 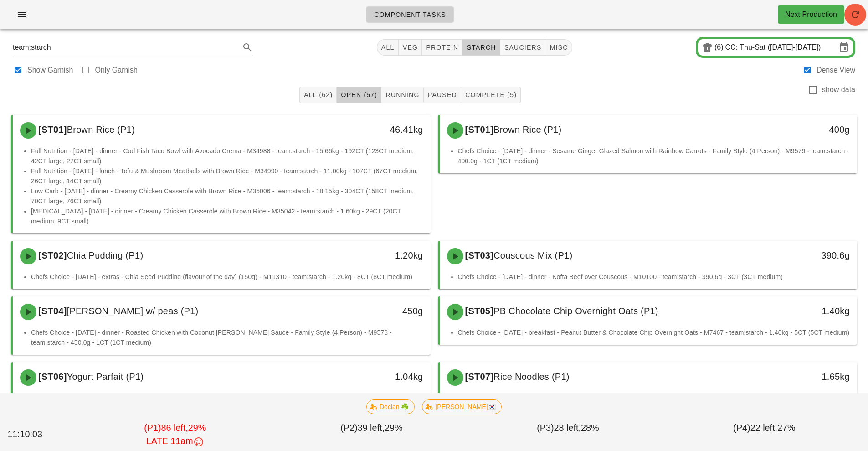 What do you see at coordinates (388, 47) in the screenshot?
I see `button: All` at bounding box center [388, 47].